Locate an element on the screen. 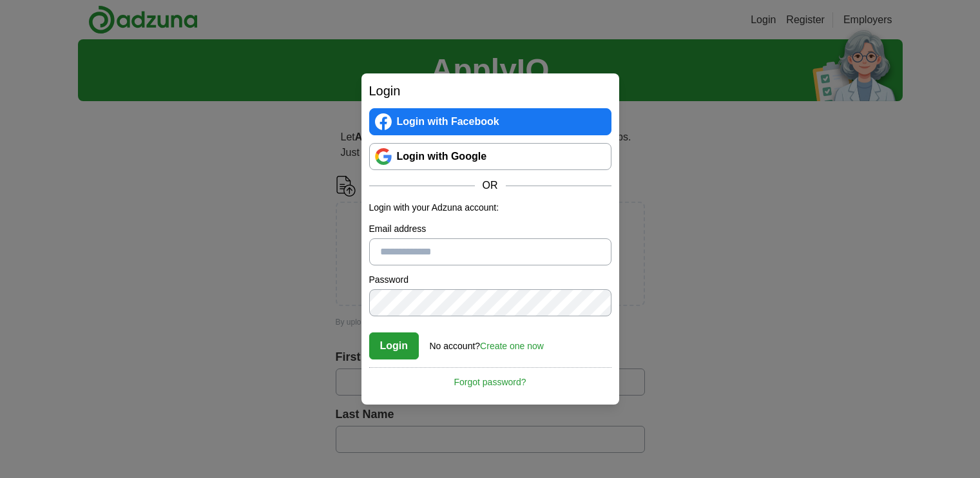 The width and height of the screenshot is (980, 478). a: Forgot password? is located at coordinates (490, 379).